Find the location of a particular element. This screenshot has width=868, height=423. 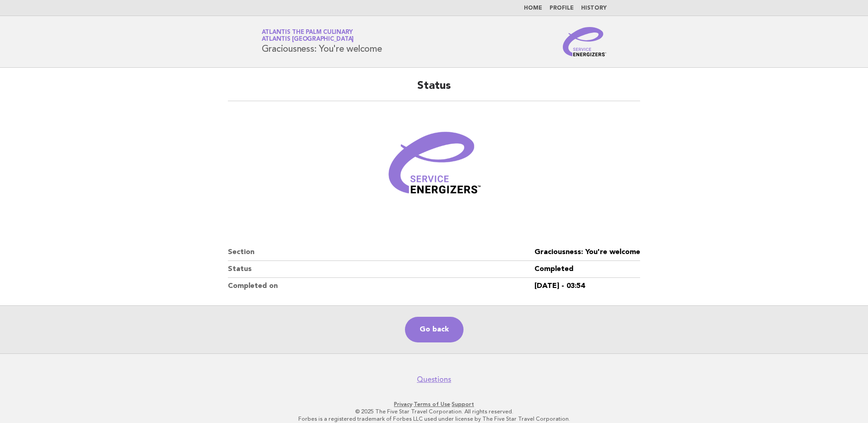

h1: Graciousness: You're welcome is located at coordinates (322, 42).